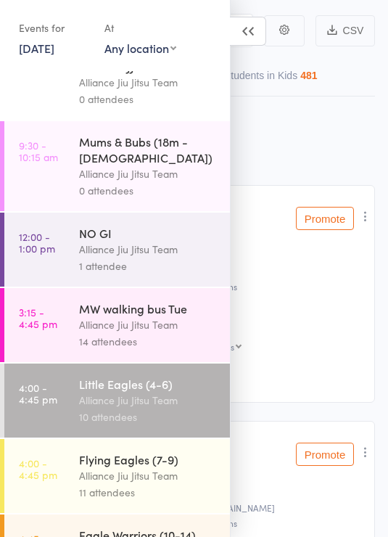 The width and height of the screenshot is (388, 537). What do you see at coordinates (148, 416) in the screenshot?
I see `div: 10 attendees` at bounding box center [148, 416].